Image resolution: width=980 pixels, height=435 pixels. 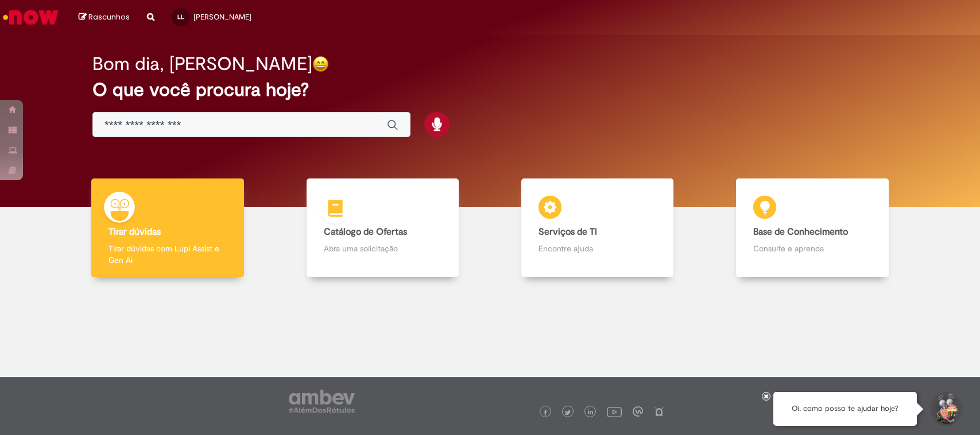 I want to click on b: Serviços de TI, so click(x=567, y=232).